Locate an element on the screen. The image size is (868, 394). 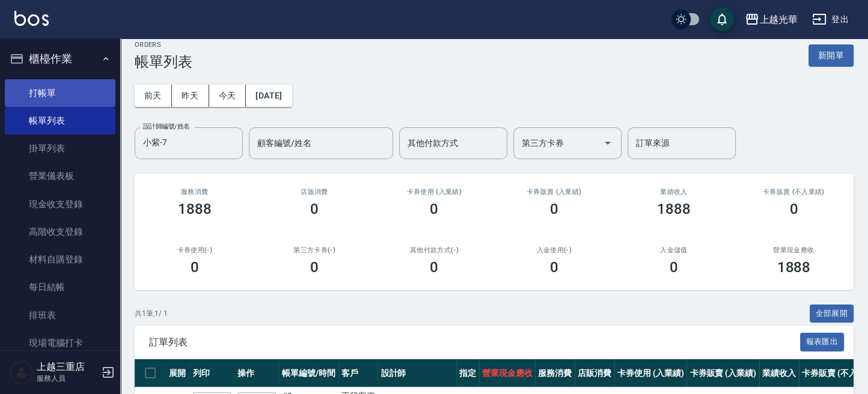
h2: 入金使用(-) is located at coordinates (553, 250).